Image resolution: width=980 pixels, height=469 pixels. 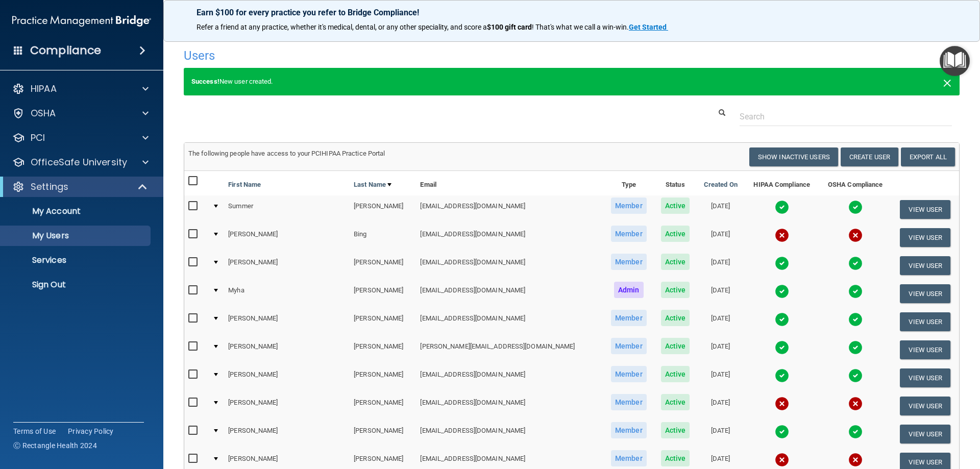 I want to click on th: Type, so click(x=629, y=183).